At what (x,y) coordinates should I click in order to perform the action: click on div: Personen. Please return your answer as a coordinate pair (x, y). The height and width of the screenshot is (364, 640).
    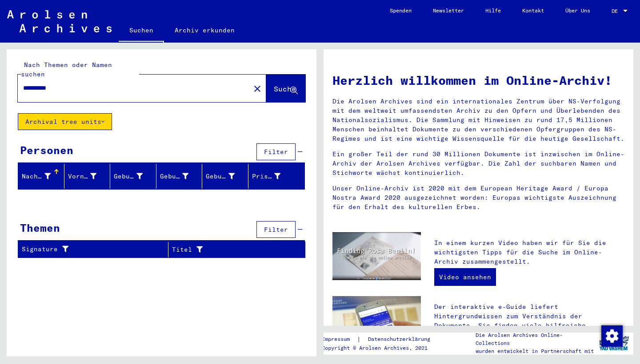
    Looking at the image, I should click on (47, 150).